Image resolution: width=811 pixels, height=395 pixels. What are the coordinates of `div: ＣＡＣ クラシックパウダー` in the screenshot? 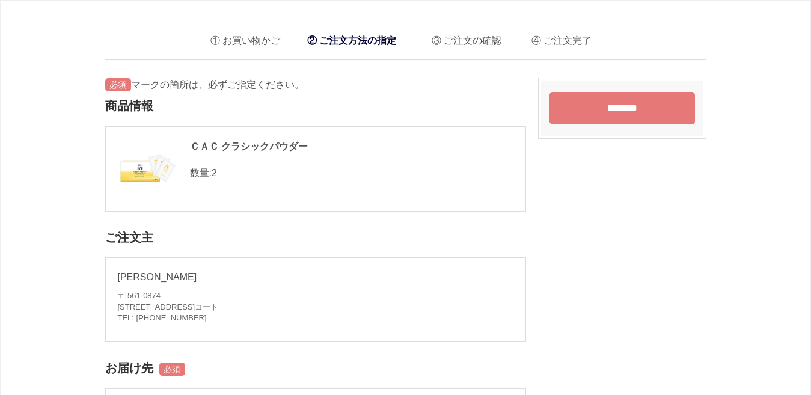 It's located at (316, 147).